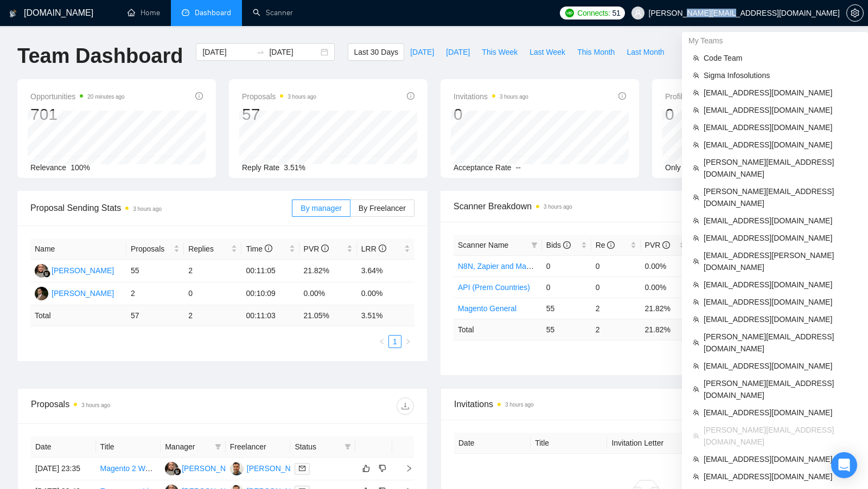 This screenshot has width=868, height=489. Describe the element at coordinates (382, 342) in the screenshot. I see `li: Previous Page` at that location.